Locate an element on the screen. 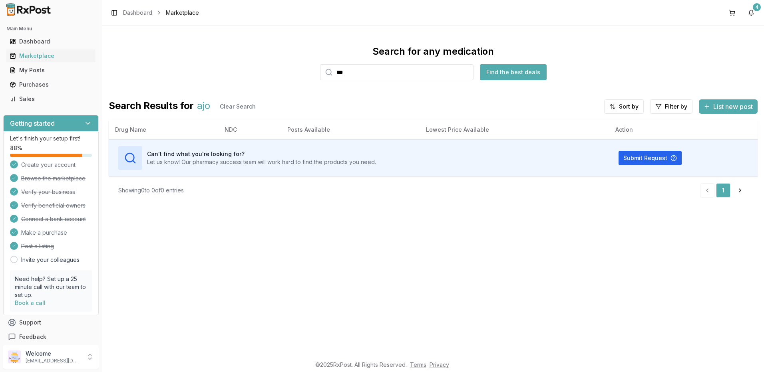 The height and width of the screenshot is (372, 764). p: Let's finish your setup first! is located at coordinates (51, 139).